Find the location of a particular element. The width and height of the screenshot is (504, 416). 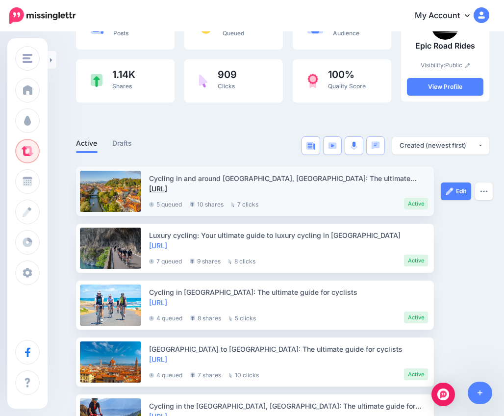

span: Queued is located at coordinates (233, 33).